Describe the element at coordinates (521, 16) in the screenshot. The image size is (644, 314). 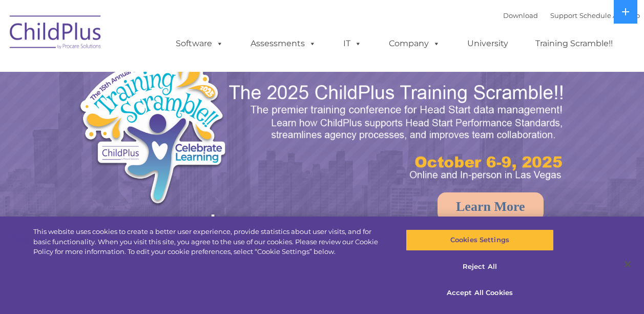
I see `a: Download` at that location.